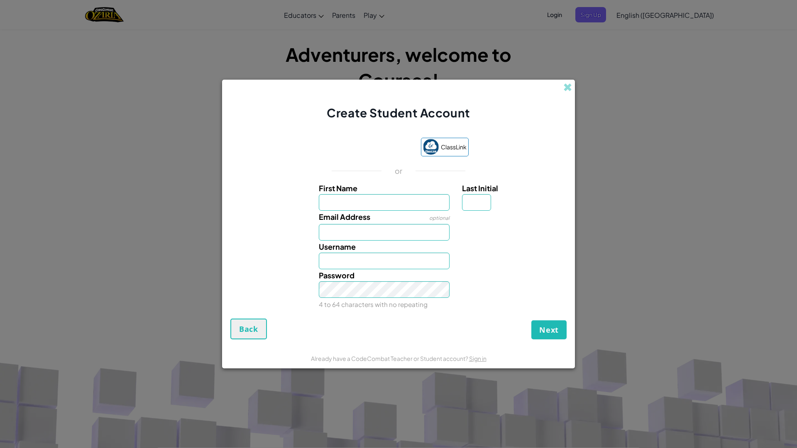 Image resolution: width=797 pixels, height=448 pixels. I want to click on span: First Name, so click(338, 188).